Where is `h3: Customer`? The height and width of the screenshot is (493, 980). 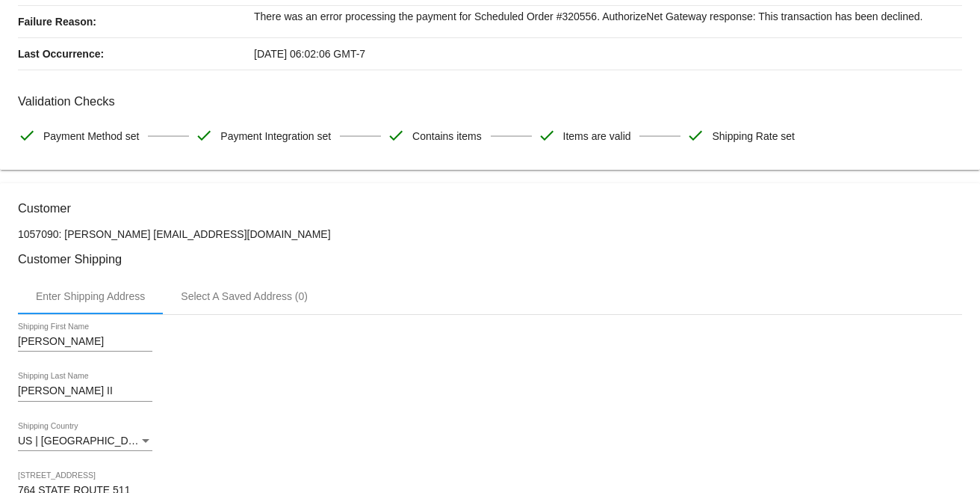
h3: Customer is located at coordinates (490, 208).